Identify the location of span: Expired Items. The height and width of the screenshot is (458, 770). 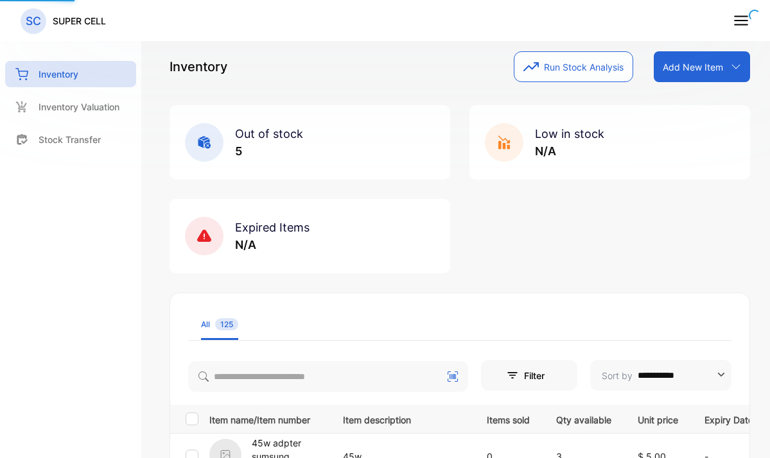
(272, 227).